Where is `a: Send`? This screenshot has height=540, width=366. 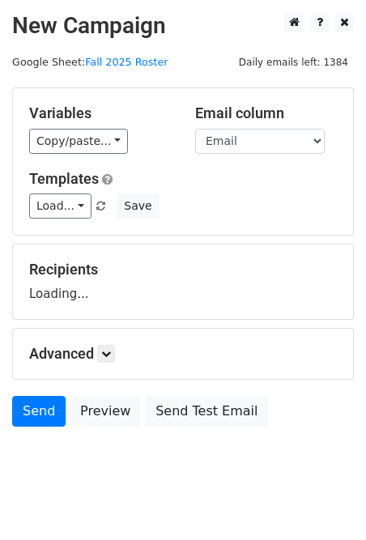
a: Send is located at coordinates (39, 411).